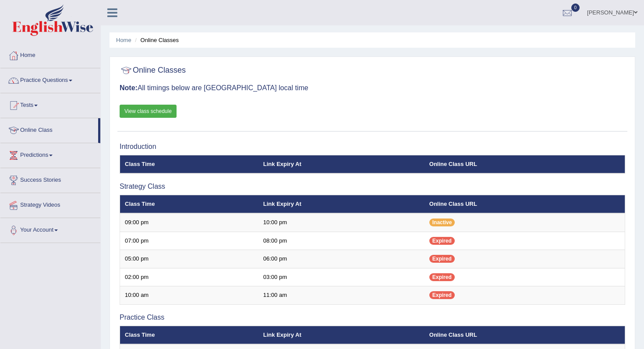 The width and height of the screenshot is (644, 349). Describe the element at coordinates (50, 79) in the screenshot. I see `a: Practice Questions` at that location.